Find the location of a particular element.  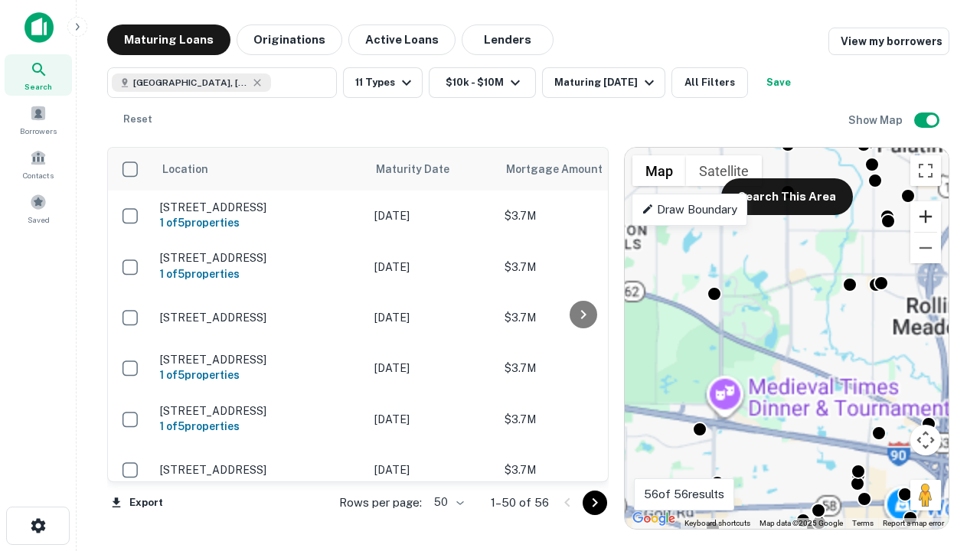

div: 50 is located at coordinates (447, 502).